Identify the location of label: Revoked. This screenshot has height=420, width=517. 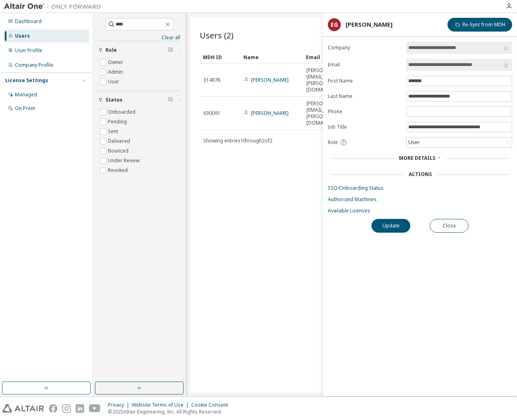
(119, 170).